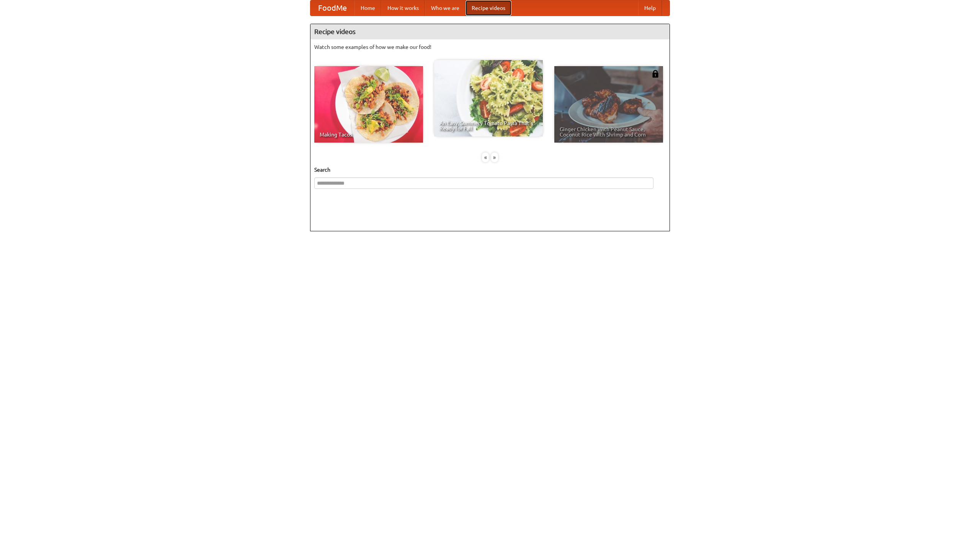  What do you see at coordinates (332, 8) in the screenshot?
I see `a: FoodMe` at bounding box center [332, 8].